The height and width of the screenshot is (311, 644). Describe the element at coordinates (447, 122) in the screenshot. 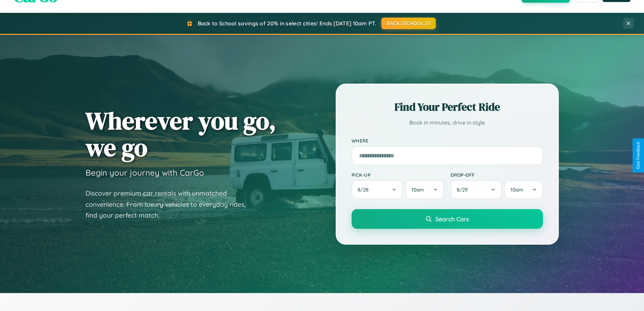

I see `p: Book in minutes, drive in style` at that location.